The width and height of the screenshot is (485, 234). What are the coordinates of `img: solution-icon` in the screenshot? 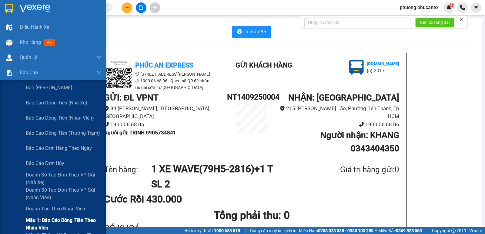 It's located at (9, 73).